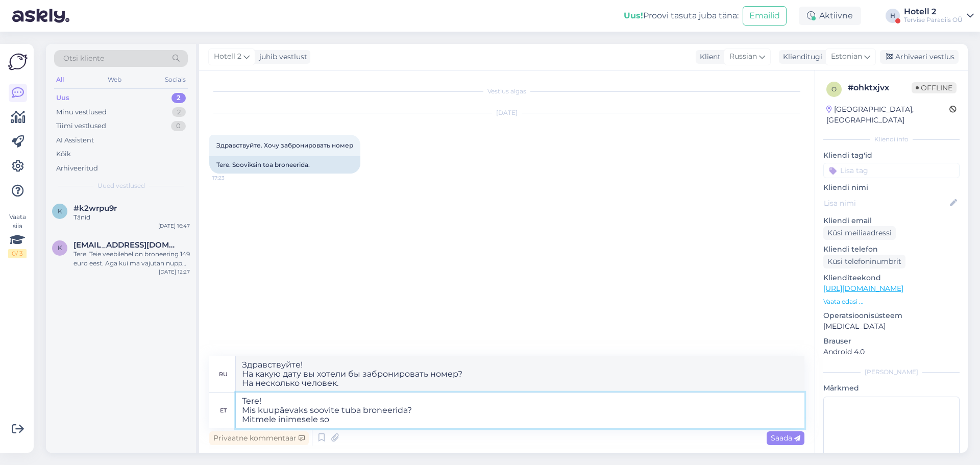 Image resolution: width=980 pixels, height=465 pixels. What do you see at coordinates (63, 154) in the screenshot?
I see `div: Kõik` at bounding box center [63, 154].